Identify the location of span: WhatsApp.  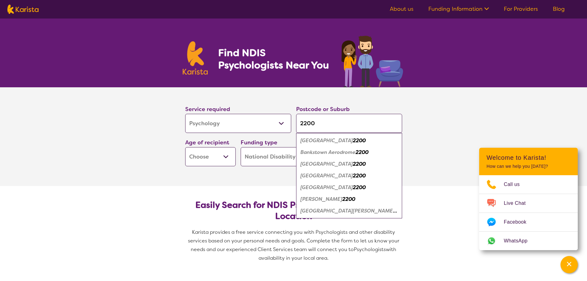
(519, 241).